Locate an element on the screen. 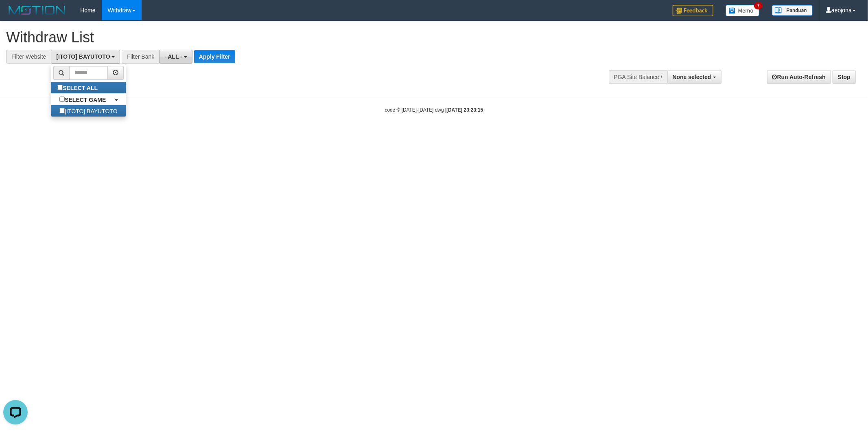 The height and width of the screenshot is (431, 868). div: PGA Site Balance / is located at coordinates (638, 77).